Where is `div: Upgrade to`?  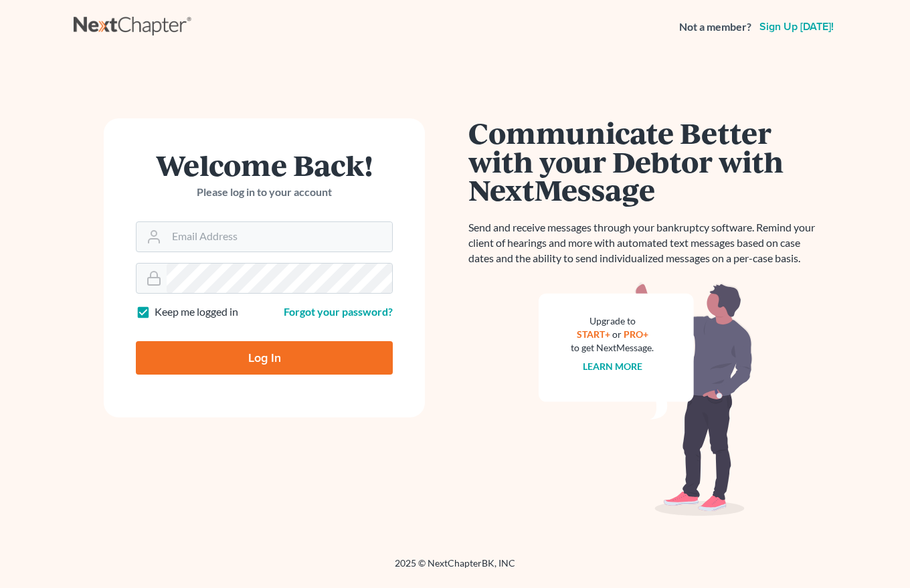
div: Upgrade to is located at coordinates (612, 321).